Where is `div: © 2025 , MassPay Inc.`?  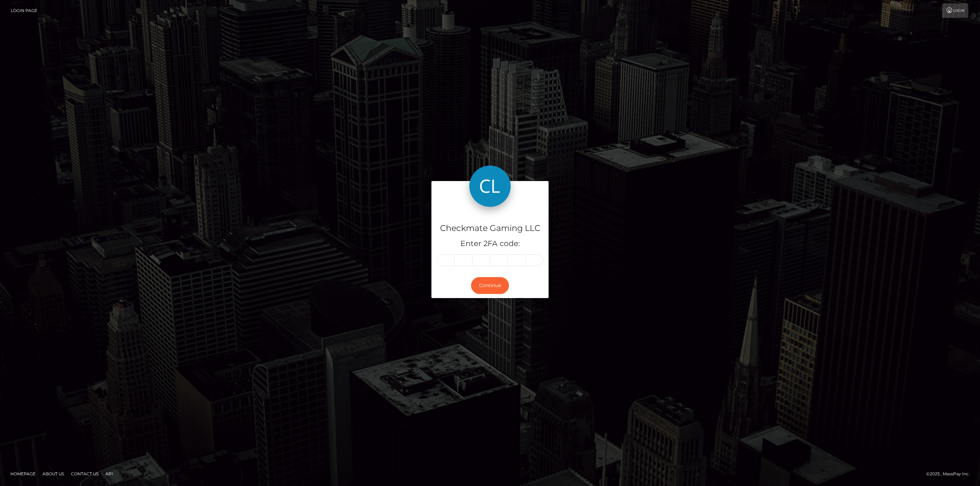
div: © 2025 , MassPay Inc. is located at coordinates (950, 474).